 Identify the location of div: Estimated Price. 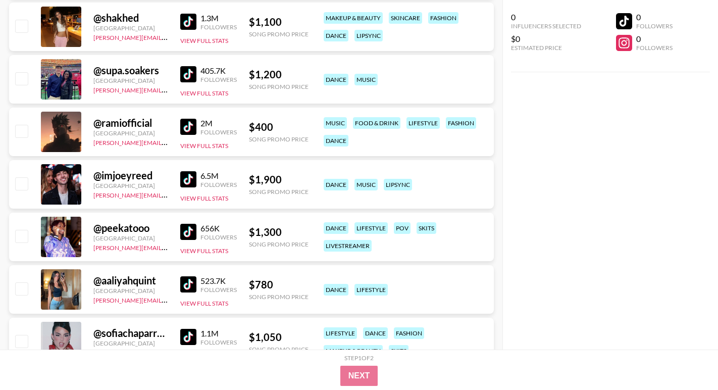
(546, 47).